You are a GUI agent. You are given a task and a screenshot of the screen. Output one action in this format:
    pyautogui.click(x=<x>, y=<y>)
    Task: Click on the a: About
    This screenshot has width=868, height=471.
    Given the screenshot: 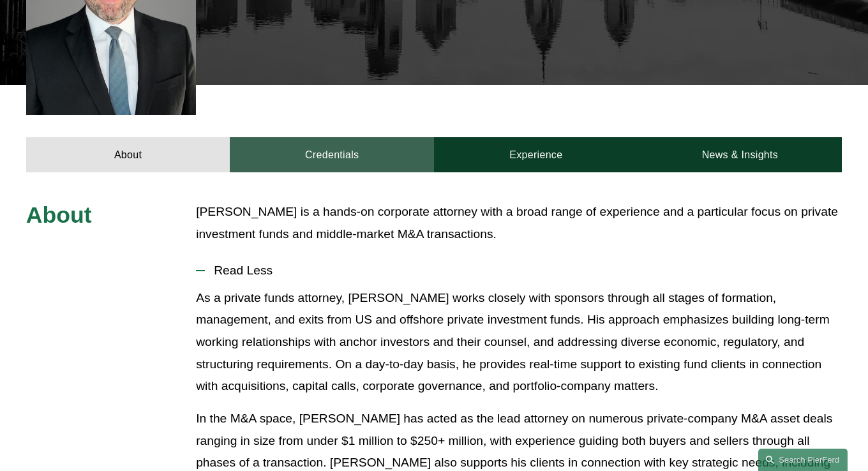 What is the action you would take?
    pyautogui.click(x=128, y=155)
    